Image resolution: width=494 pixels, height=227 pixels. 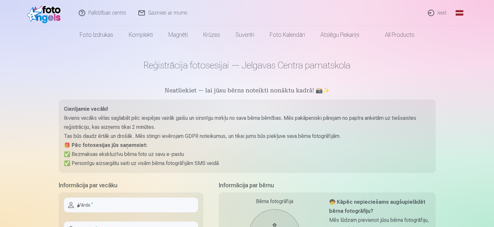 I want to click on h5: Informācija par bērnu, so click(x=327, y=185).